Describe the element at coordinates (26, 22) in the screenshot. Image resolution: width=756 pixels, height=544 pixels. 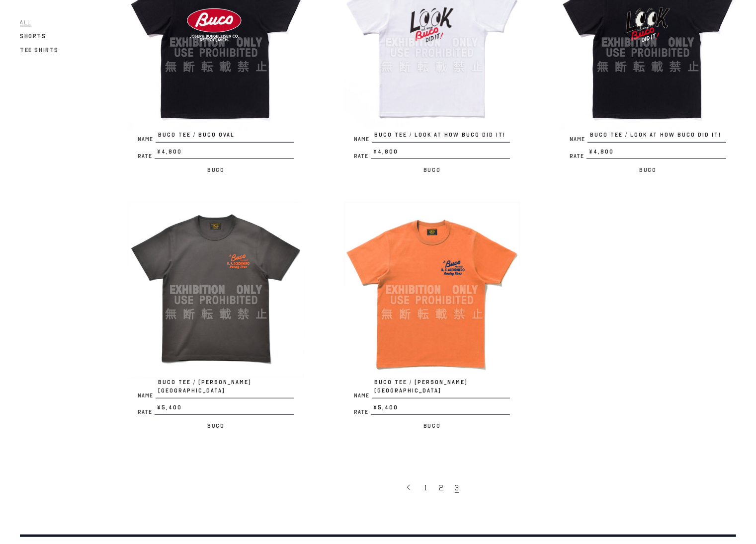
I see `a: All` at that location.